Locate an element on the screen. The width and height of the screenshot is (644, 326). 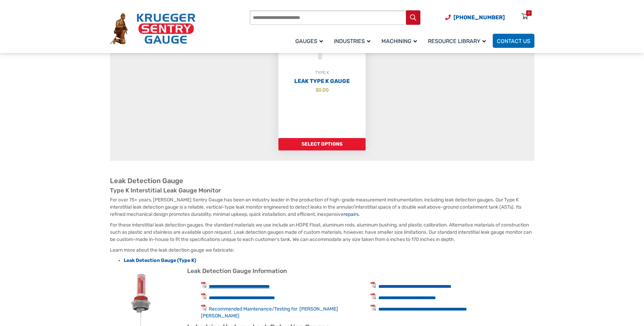
a: Resource Library is located at coordinates (458, 41).